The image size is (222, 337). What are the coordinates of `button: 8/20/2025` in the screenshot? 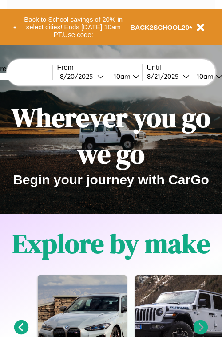 It's located at (82, 76).